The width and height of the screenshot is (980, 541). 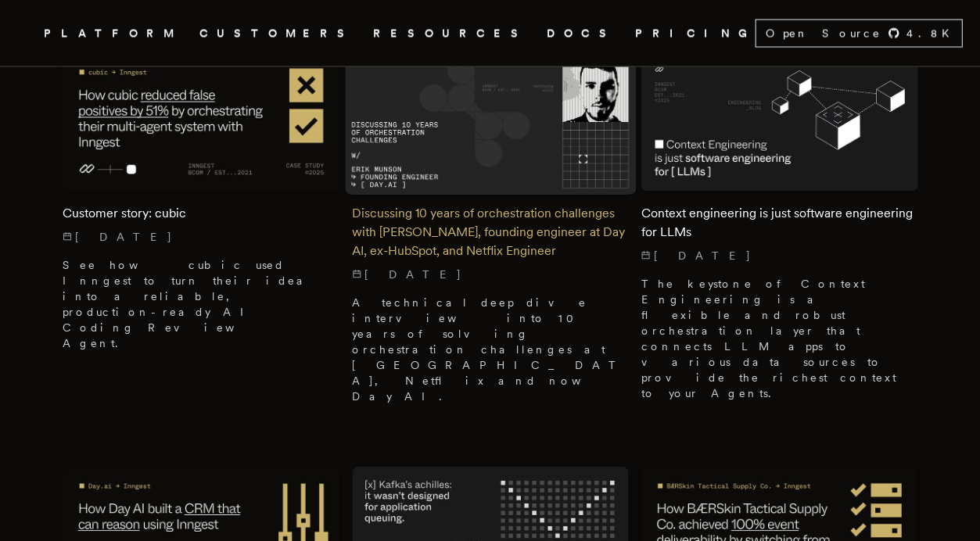 What do you see at coordinates (451, 33) in the screenshot?
I see `span: RESOURCES` at bounding box center [451, 33].